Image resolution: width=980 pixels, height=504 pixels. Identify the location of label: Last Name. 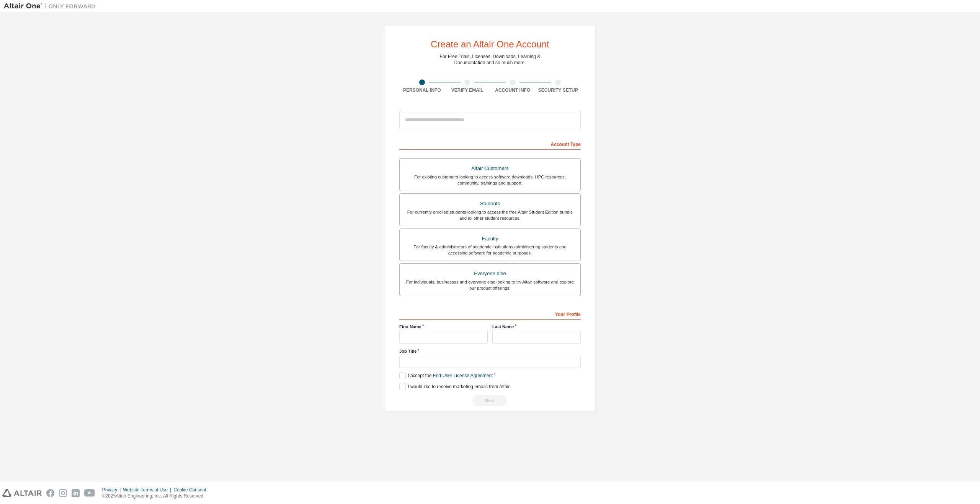
(536, 327).